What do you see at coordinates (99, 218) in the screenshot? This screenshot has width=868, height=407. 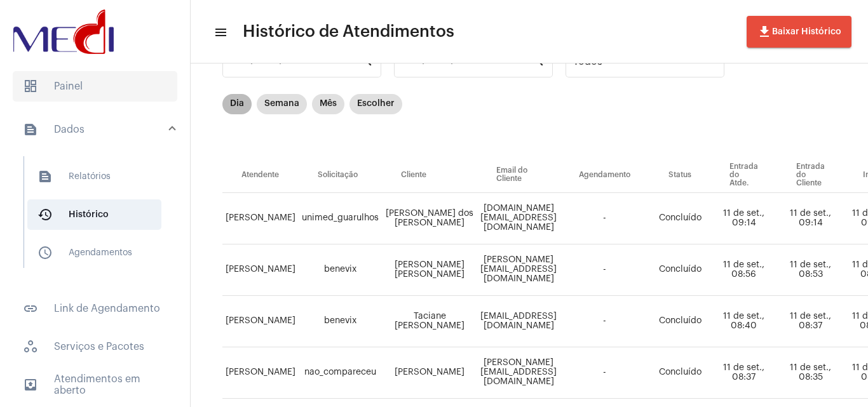 I see `div: sidenav iconDados` at bounding box center [99, 218].